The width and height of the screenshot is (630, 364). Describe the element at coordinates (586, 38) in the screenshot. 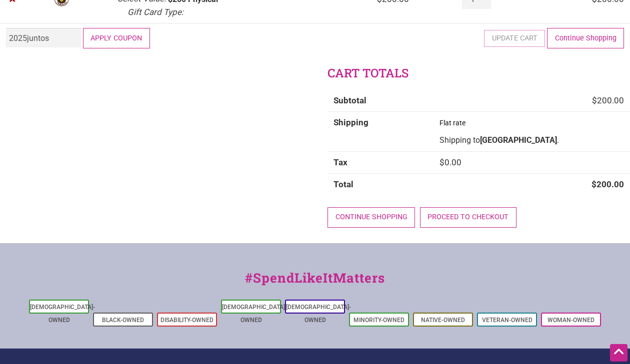

I see `a: Continue Shopping` at that location.